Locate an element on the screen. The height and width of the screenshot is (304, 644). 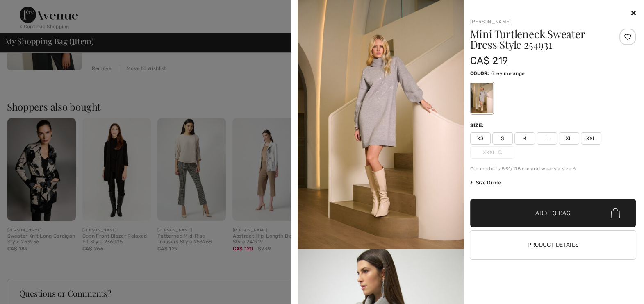
div: Our model is 5'9"/175 cm and wears a size 6. is located at coordinates (553, 169).